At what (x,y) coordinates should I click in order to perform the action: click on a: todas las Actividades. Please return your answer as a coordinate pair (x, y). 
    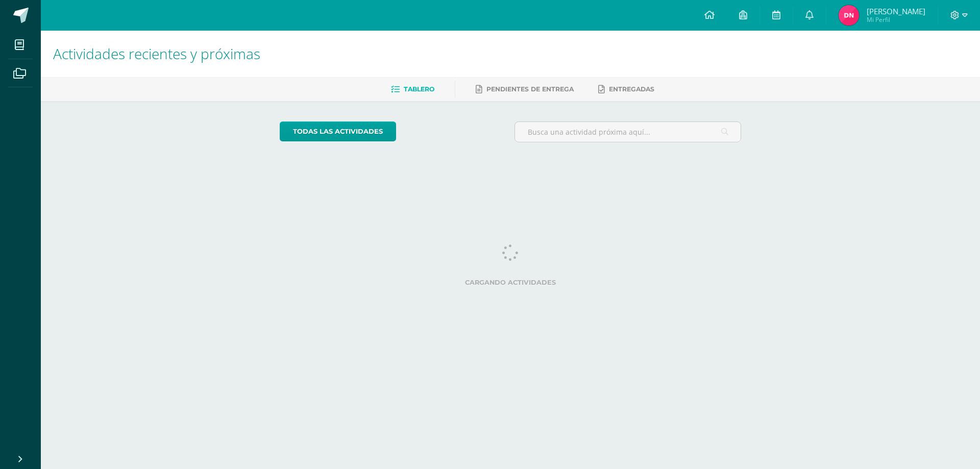
    Looking at the image, I should click on (338, 131).